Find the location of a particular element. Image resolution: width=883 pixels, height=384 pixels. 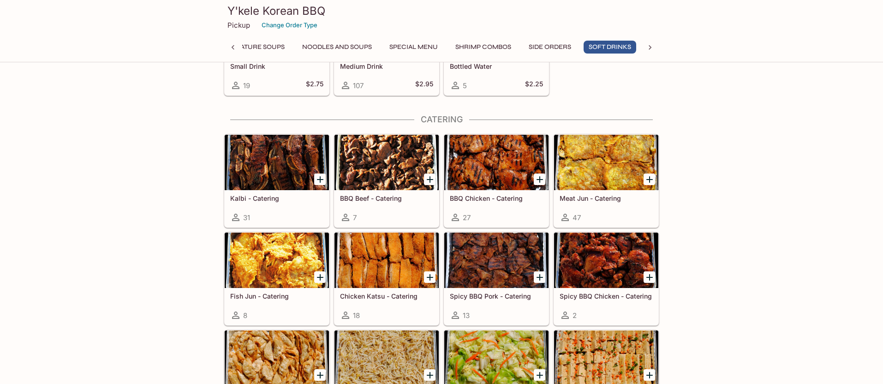

h5: Spicy BBQ Pork - Catering is located at coordinates (496, 296).